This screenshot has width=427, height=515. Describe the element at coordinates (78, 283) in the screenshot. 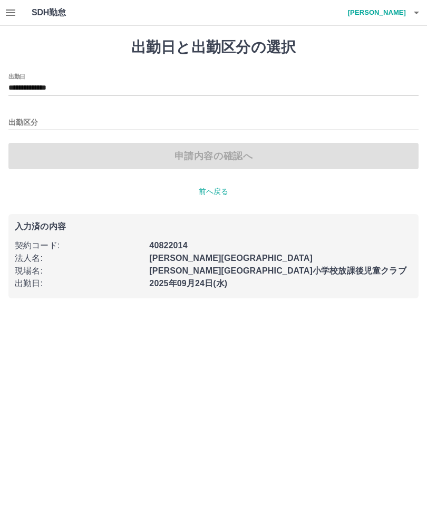

I see `p: 出勤日 :` at that location.